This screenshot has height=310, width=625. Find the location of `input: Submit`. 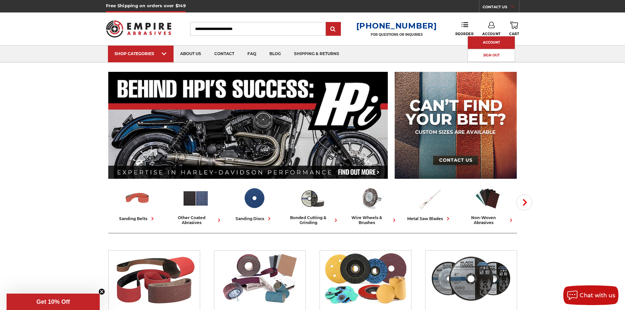

input: Submit is located at coordinates (333, 29).